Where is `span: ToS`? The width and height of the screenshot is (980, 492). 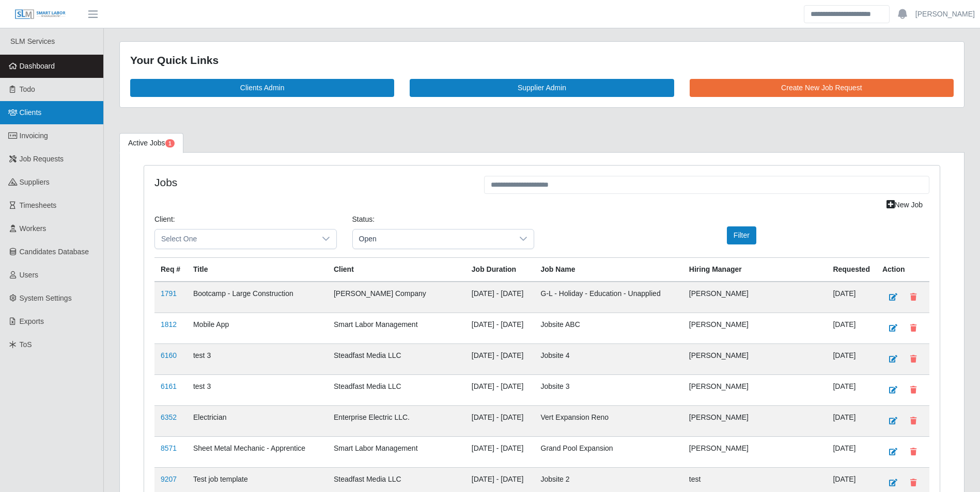
span: ToS is located at coordinates (26, 345).